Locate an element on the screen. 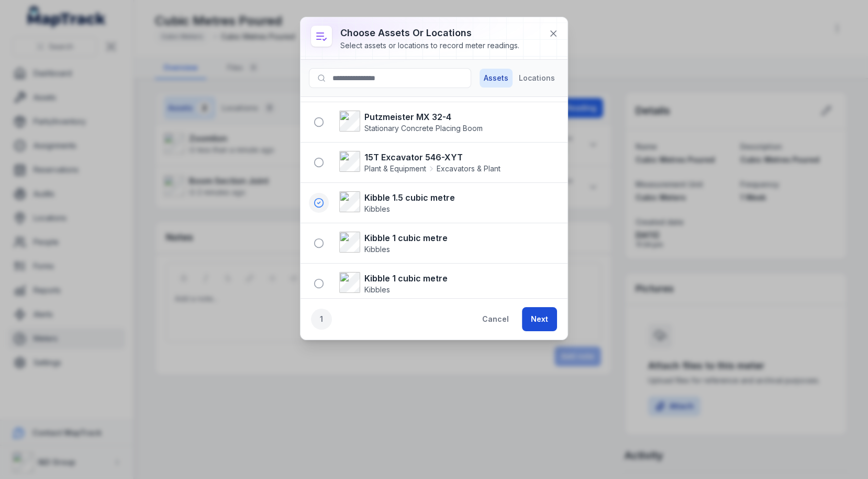  button: Assets is located at coordinates (495, 78).